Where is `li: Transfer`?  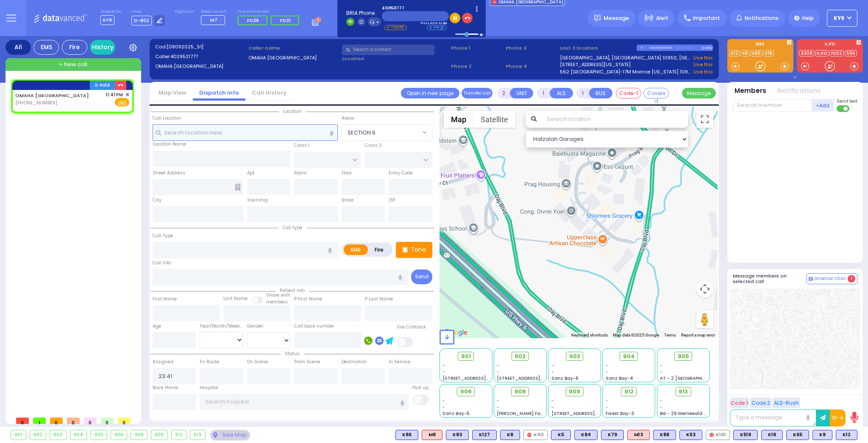
li: Transfer is located at coordinates (395, 28).